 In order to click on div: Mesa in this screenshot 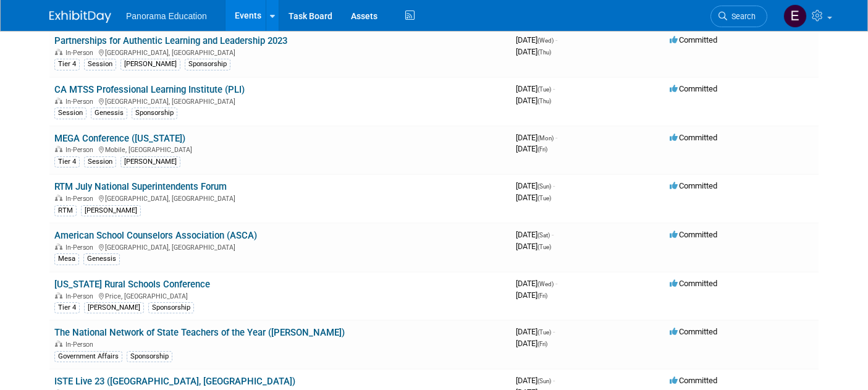, I will do `click(66, 259)`.